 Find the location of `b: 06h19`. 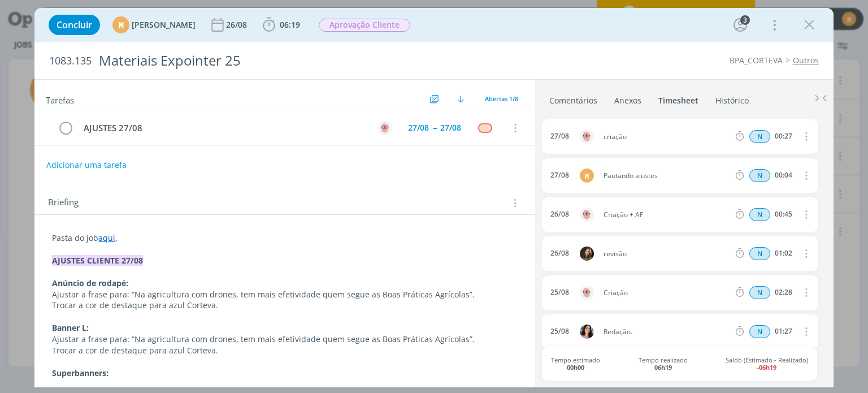

b: 06h19 is located at coordinates (663, 366).